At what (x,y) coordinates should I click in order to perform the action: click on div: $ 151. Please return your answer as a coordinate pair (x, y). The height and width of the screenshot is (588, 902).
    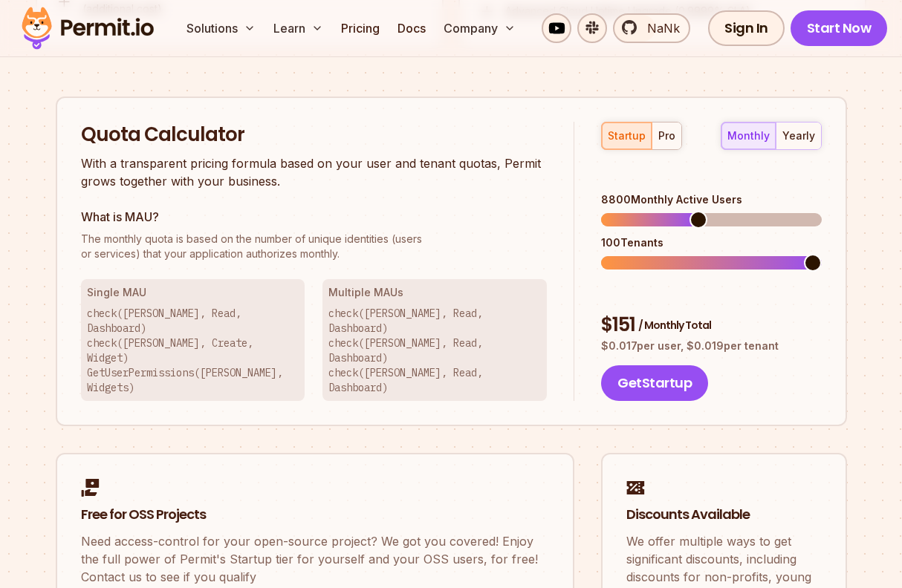
    Looking at the image, I should click on (711, 325).